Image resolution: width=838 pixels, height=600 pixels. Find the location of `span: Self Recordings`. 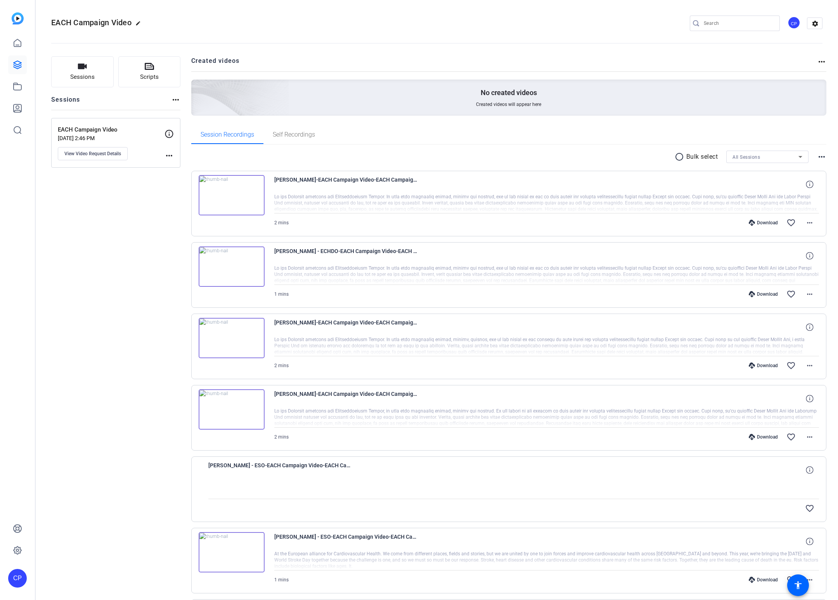

span: Self Recordings is located at coordinates (294, 135).